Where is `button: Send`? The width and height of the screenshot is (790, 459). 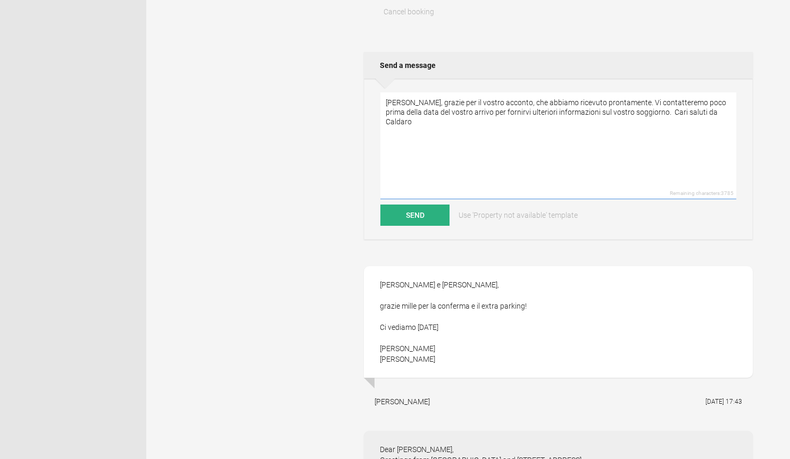
button: Send is located at coordinates (415, 215).